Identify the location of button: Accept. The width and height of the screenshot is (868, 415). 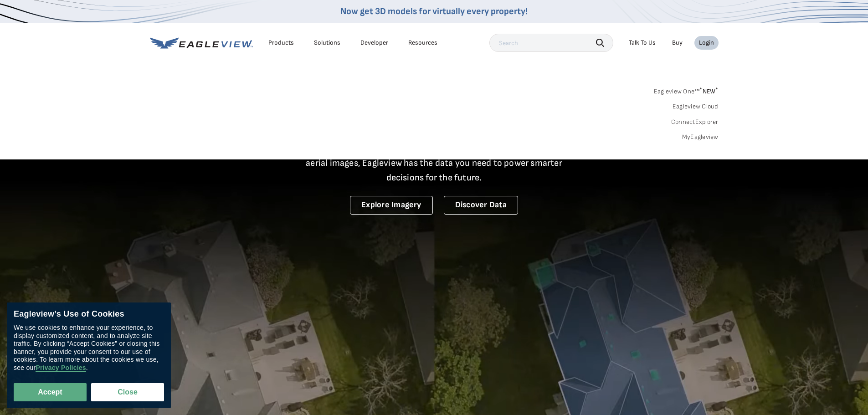
(50, 392).